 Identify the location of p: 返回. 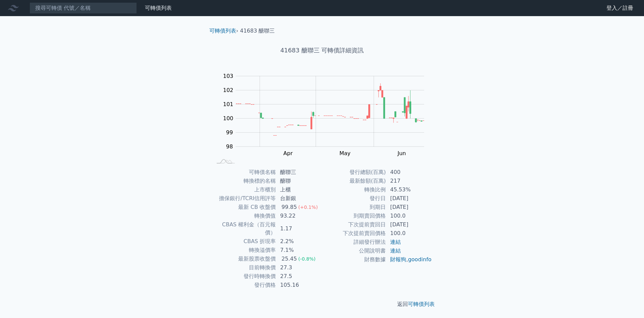
(322, 304).